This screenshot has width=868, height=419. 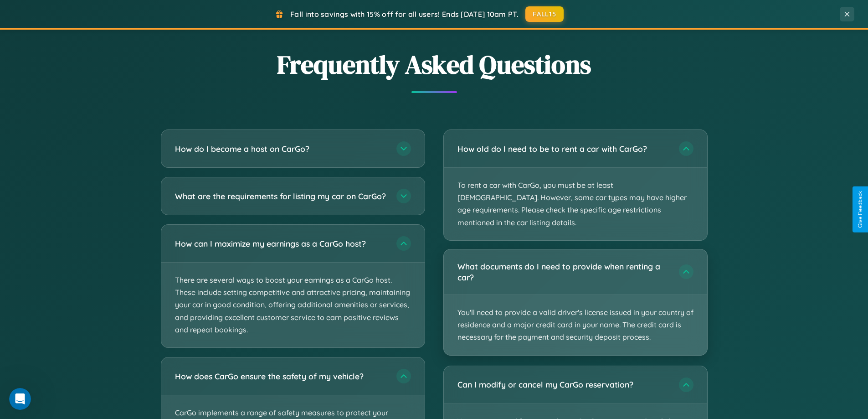 I want to click on div: Give Feedback, so click(x=860, y=210).